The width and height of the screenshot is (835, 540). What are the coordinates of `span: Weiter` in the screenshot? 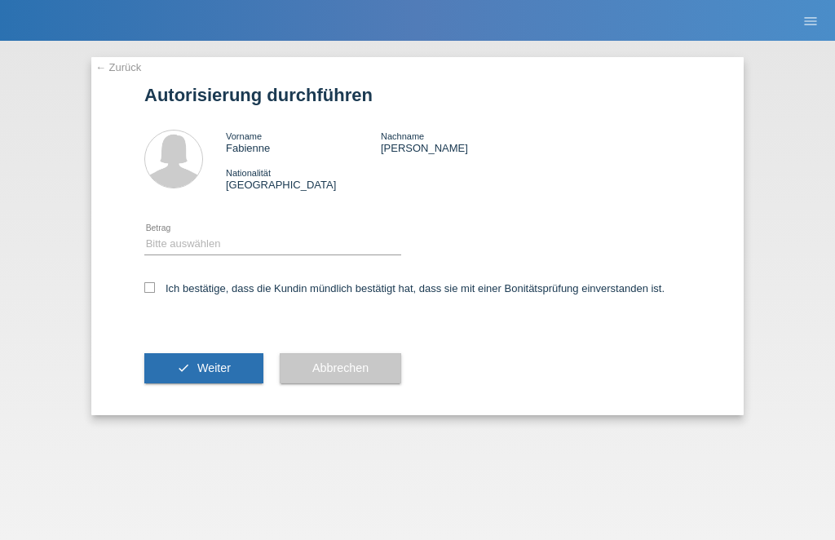 It's located at (214, 368).